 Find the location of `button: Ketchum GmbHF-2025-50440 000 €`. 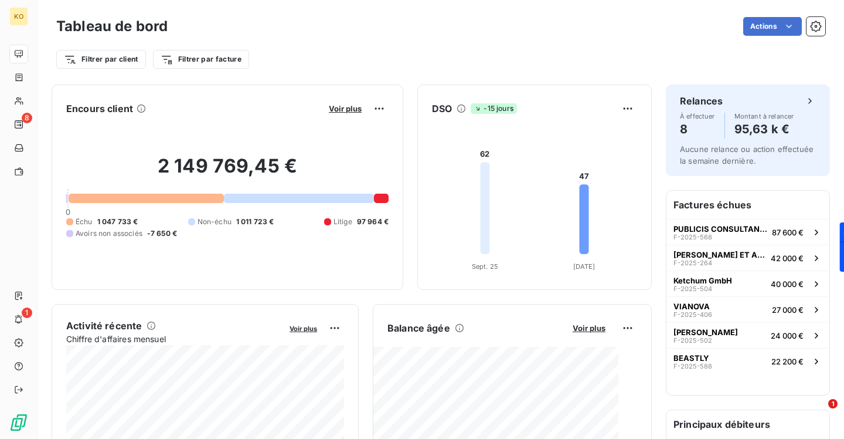

button: Ketchum GmbHF-2025-50440 000 € is located at coordinates (748, 283).